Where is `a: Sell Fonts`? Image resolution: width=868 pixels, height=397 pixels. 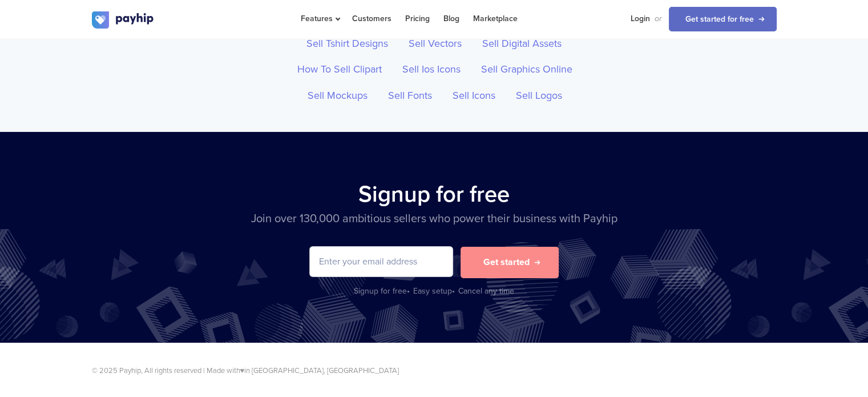
a: Sell Fonts is located at coordinates (410, 96).